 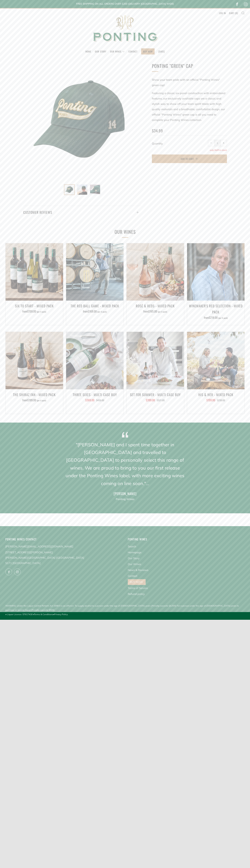 What do you see at coordinates (34, 312) in the screenshot?
I see `a: Six To Start - Mixed Pack from$159.00 (per 6 pack)` at bounding box center [34, 312].